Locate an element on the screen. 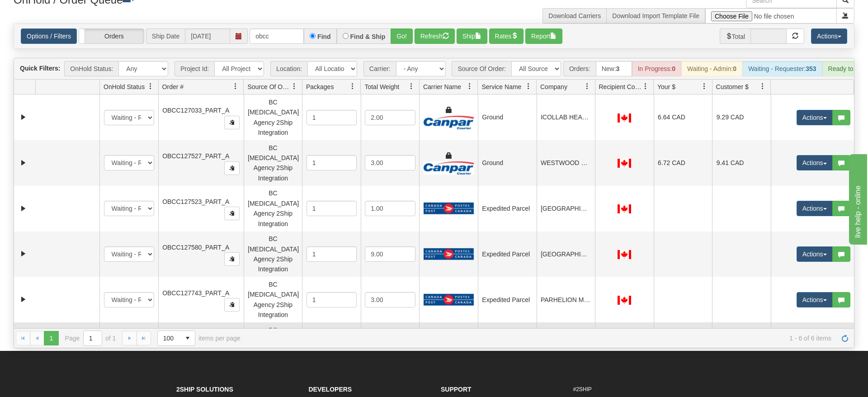 Image resolution: width=868 pixels, height=397 pixels. label: Quick Filters: is located at coordinates (40, 69).